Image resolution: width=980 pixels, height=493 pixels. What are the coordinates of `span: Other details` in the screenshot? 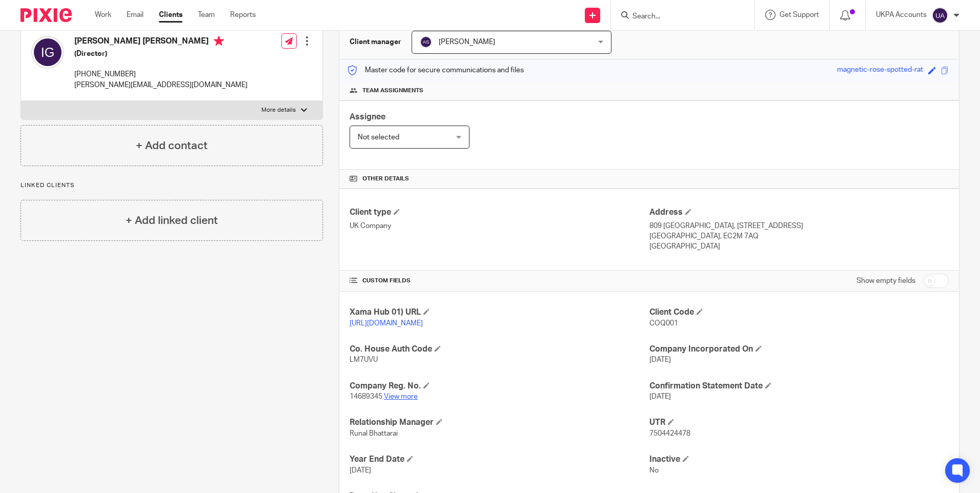 It's located at (386, 179).